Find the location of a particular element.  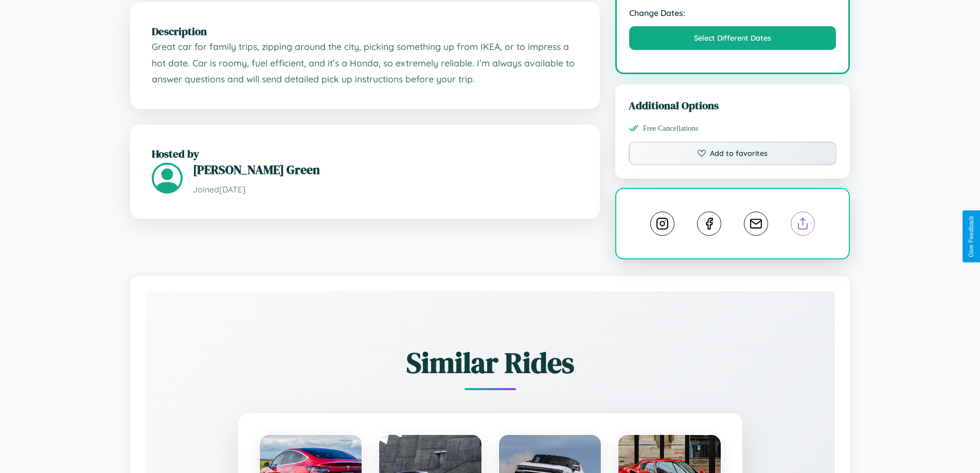

span: Free Cancellations is located at coordinates (671, 128).